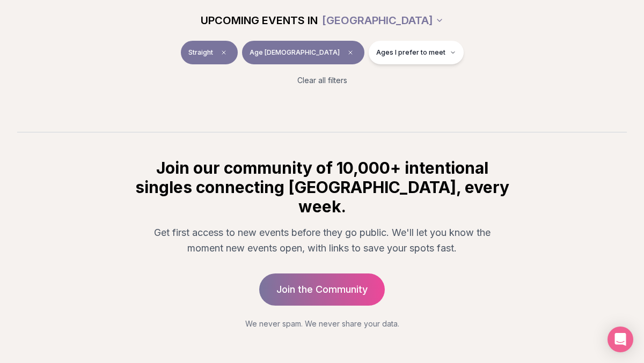  I want to click on p: Get first access to new events before they go public. We'll let you know the moment new events op..., so click(322, 240).